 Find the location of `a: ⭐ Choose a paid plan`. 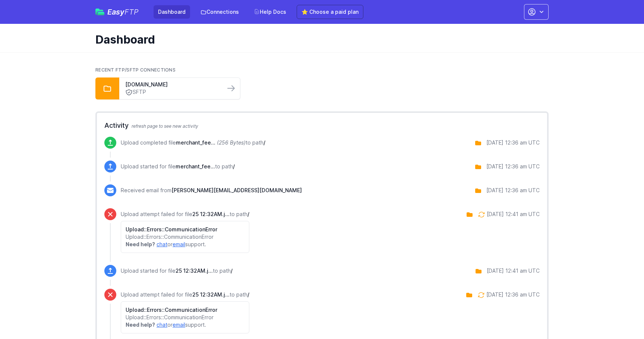

a: ⭐ Choose a paid plan is located at coordinates (330, 12).